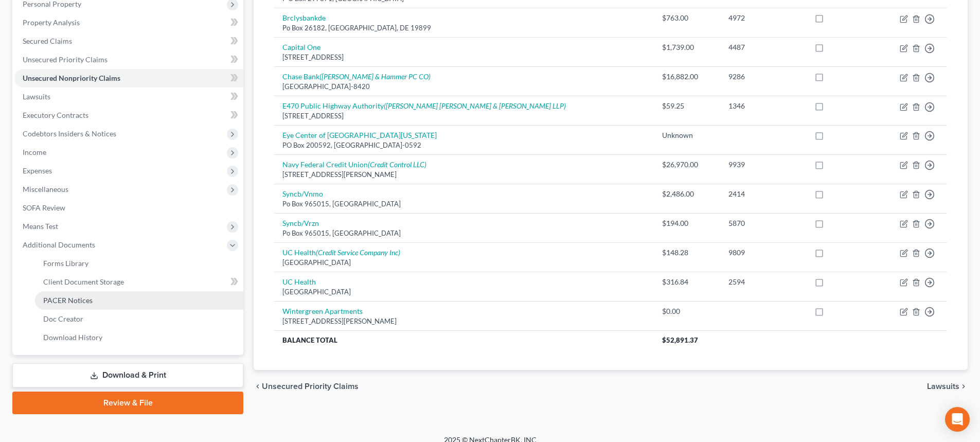 This screenshot has height=442, width=980. I want to click on a: Download History, so click(139, 337).